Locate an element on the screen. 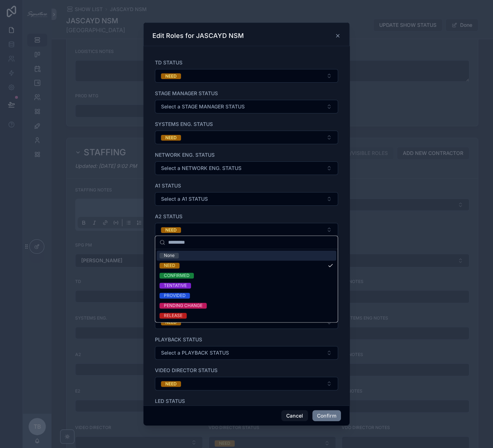 The height and width of the screenshot is (448, 493). div: RELEASE is located at coordinates (173, 315).